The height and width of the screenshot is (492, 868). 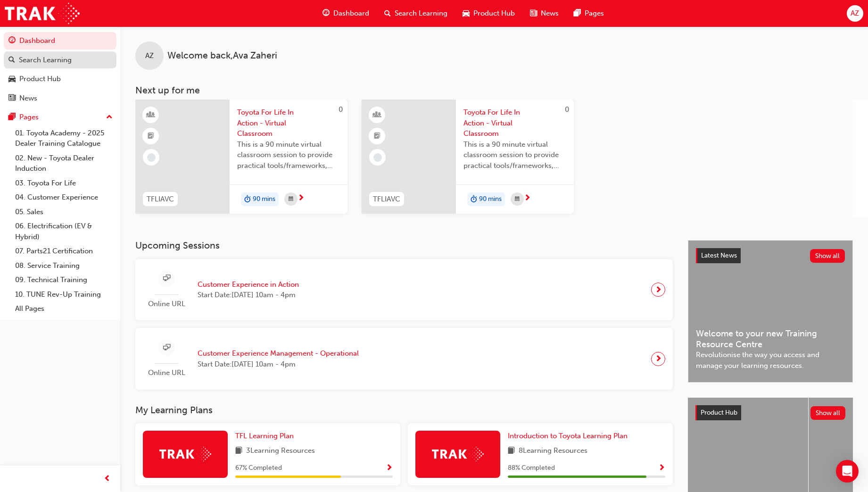 I want to click on a: All Pages, so click(x=64, y=309).